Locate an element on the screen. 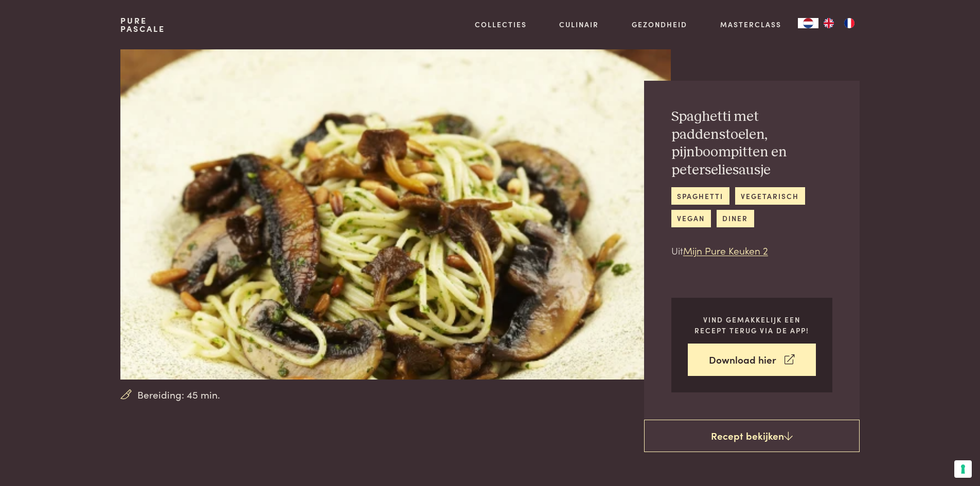 The image size is (980, 486). ul: Language list is located at coordinates (839, 23).